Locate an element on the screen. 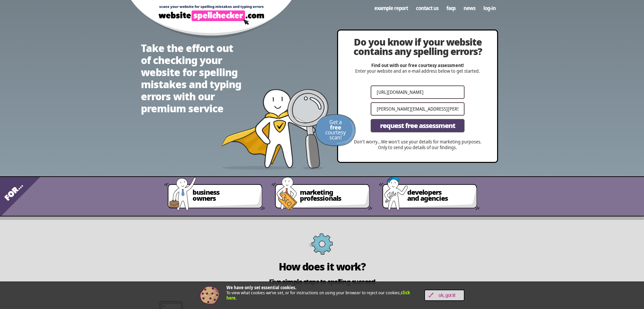 This screenshot has width=644, height=309. input: eg https://www.mywebsite.com/ is located at coordinates (417, 92).